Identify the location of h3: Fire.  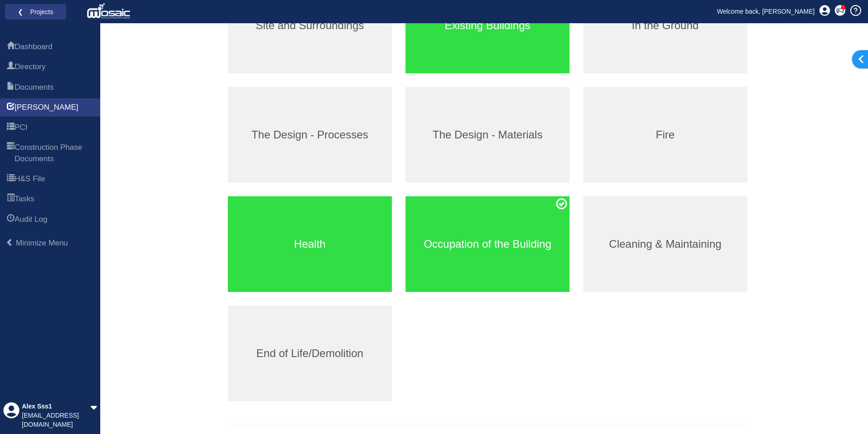
(665, 135).